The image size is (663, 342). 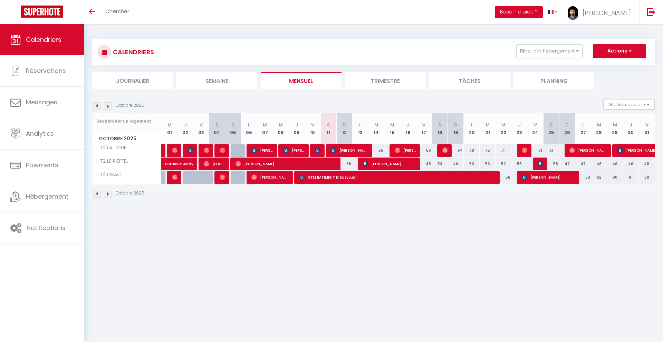 What do you see at coordinates (201, 129) in the screenshot?
I see `th: 03` at bounding box center [201, 129].